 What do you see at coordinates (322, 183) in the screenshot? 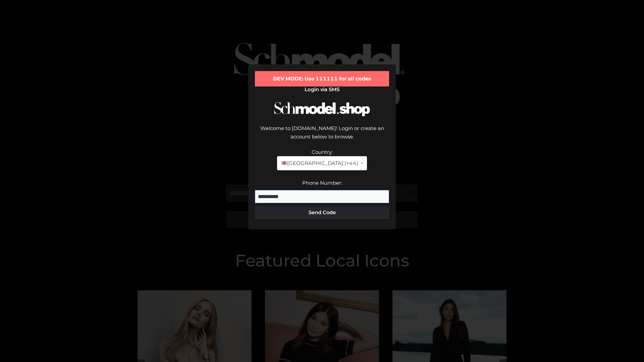
I see `label: Phone Number:` at bounding box center [322, 183].